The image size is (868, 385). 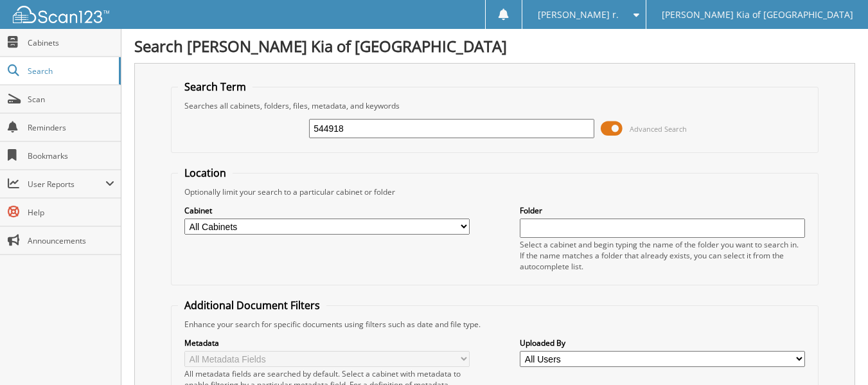 I want to click on label: Metadata, so click(x=327, y=342).